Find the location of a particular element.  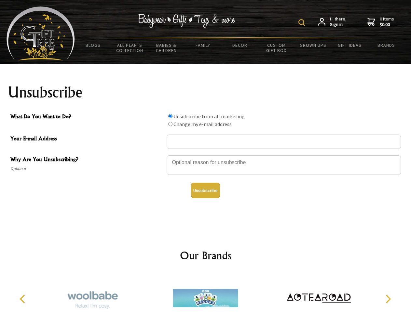

button: Next is located at coordinates (388, 299).